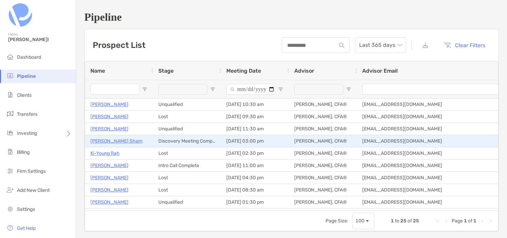  What do you see at coordinates (490, 221) in the screenshot?
I see `div: Last Page` at bounding box center [490, 221].